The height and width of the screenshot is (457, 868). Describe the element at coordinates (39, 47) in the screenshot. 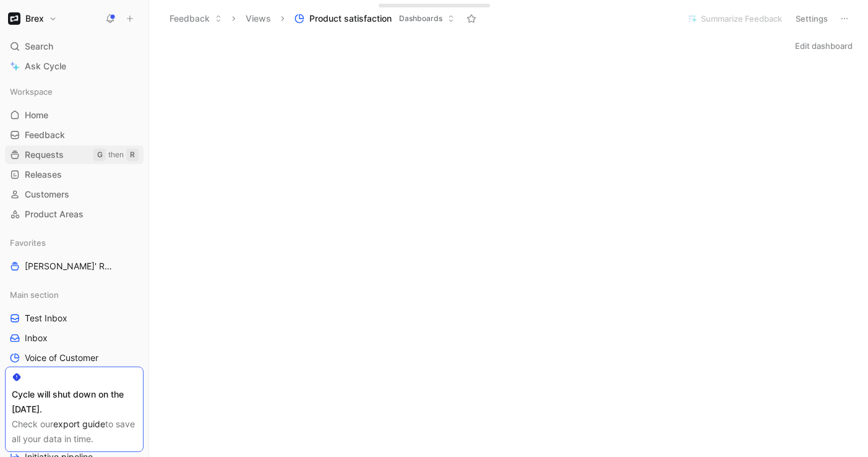

I see `span: Search` at that location.